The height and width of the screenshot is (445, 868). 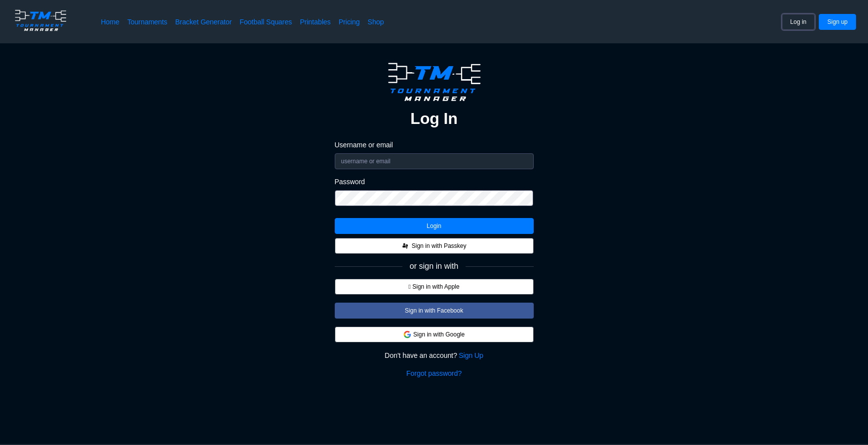 I want to click on button: Log in, so click(x=798, y=22).